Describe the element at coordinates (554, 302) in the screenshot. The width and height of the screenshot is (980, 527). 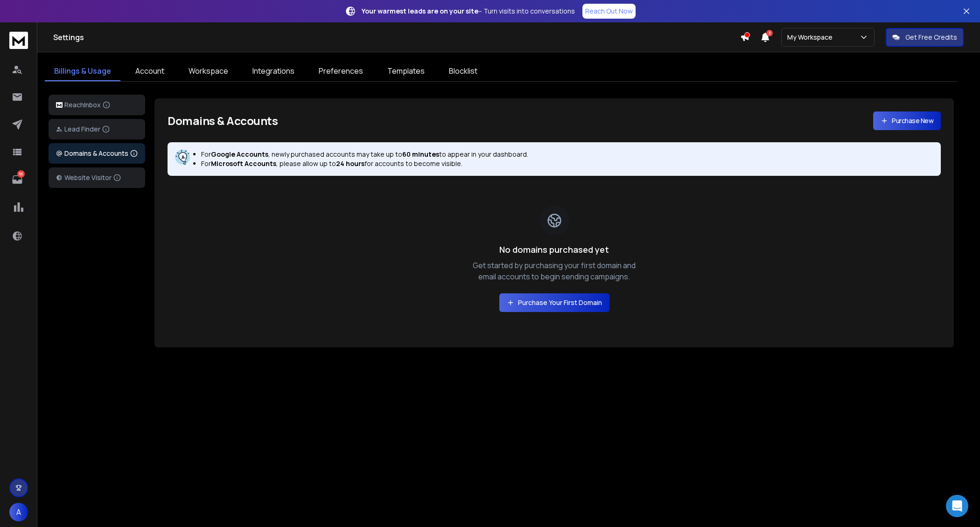
I see `a: Purchase Your First Domain` at that location.